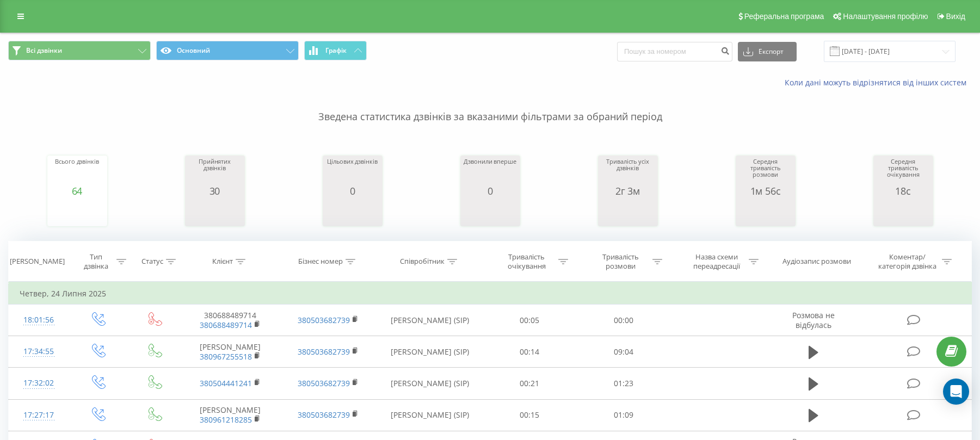  I want to click on span: Розмова не відбулась, so click(813, 320).